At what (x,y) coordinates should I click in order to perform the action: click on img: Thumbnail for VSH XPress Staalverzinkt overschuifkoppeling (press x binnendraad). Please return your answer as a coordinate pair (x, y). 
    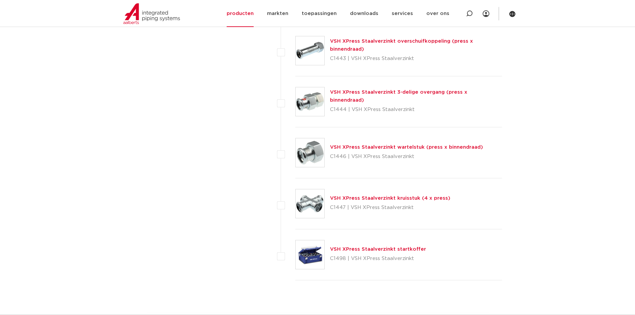
    Looking at the image, I should click on (310, 51).